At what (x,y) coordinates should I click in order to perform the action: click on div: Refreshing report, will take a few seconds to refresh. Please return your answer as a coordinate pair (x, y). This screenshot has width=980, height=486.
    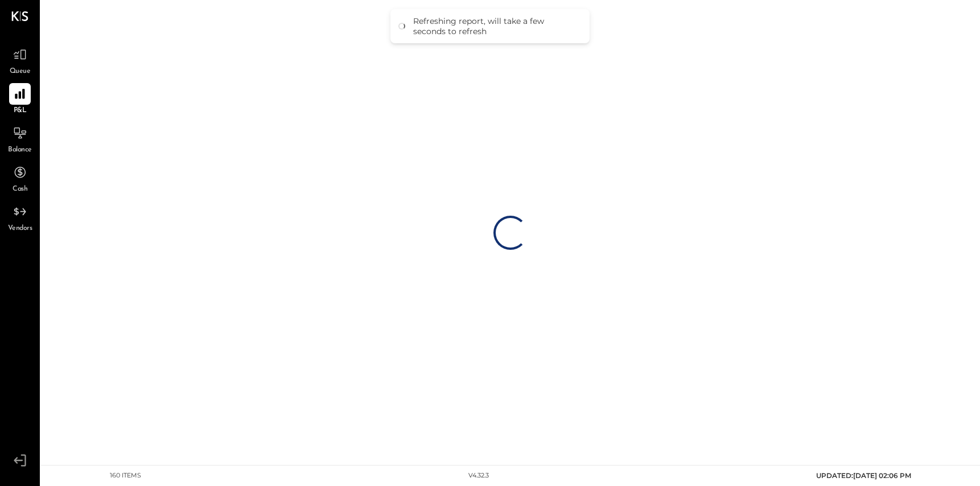
    Looking at the image, I should click on (496, 26).